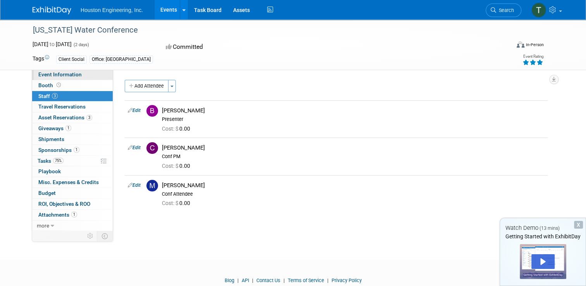 The height and width of the screenshot is (286, 586). I want to click on a: Booth, so click(72, 85).